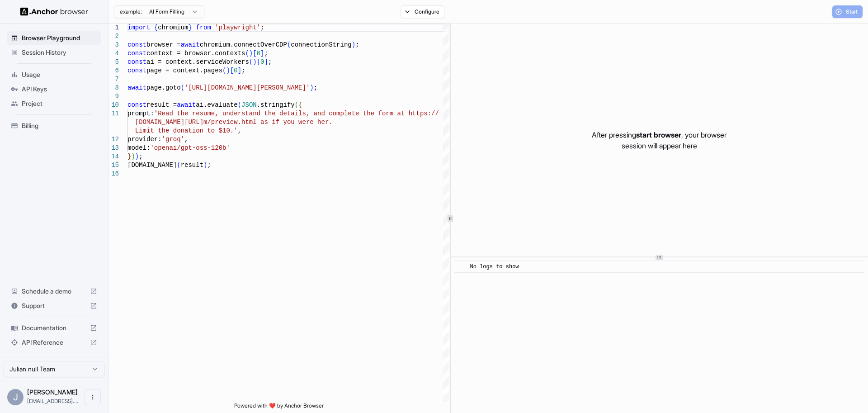 This screenshot has height=413, width=868. Describe the element at coordinates (54, 327) in the screenshot. I see `div: Documentation` at that location.